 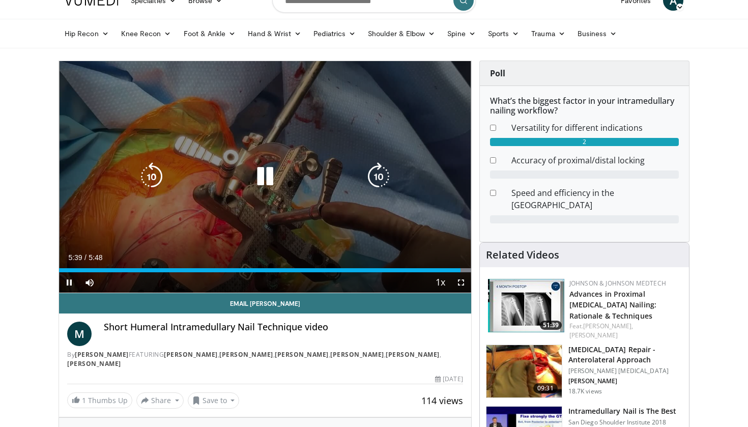 I want to click on h4: Related Videos, so click(x=523, y=255).